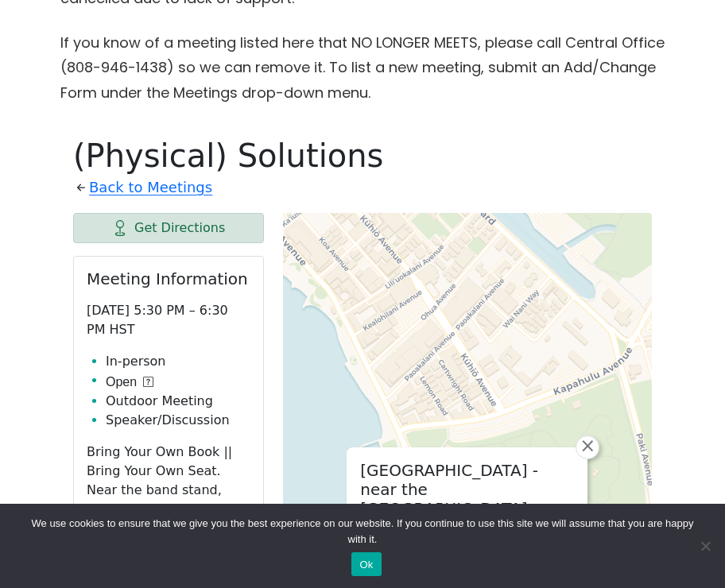 Image resolution: width=725 pixels, height=588 pixels. What do you see at coordinates (362, 532) in the screenshot?
I see `span: We use cookies to ensure that we give you the best experience on our website. If you continue to ...` at bounding box center [362, 532].